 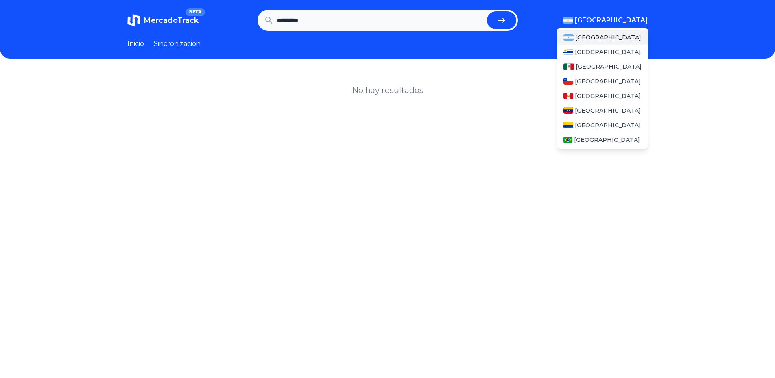 What do you see at coordinates (163, 20) in the screenshot?
I see `a: MercadoTrackBETA` at bounding box center [163, 20].